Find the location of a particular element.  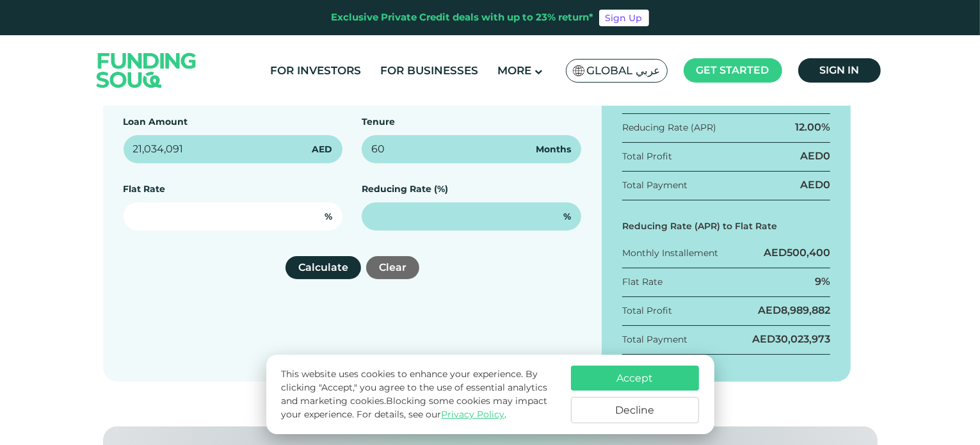

label: Flat Rate is located at coordinates (145, 189).